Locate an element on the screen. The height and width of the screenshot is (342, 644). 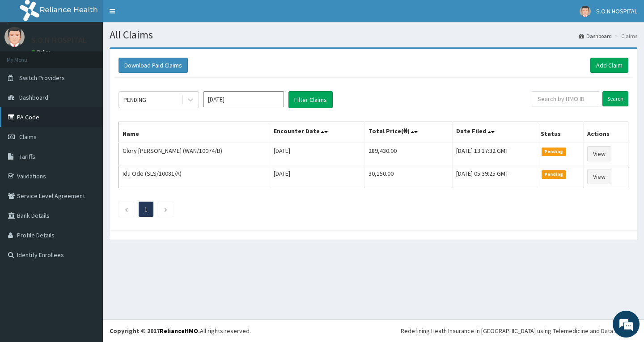
button: Filter Claims is located at coordinates (311, 100).